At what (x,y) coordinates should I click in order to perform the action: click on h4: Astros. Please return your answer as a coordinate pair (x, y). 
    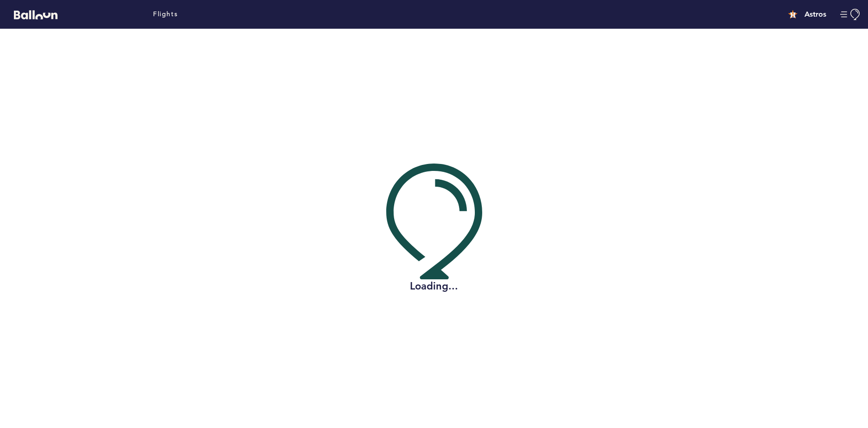
    Looking at the image, I should click on (815, 14).